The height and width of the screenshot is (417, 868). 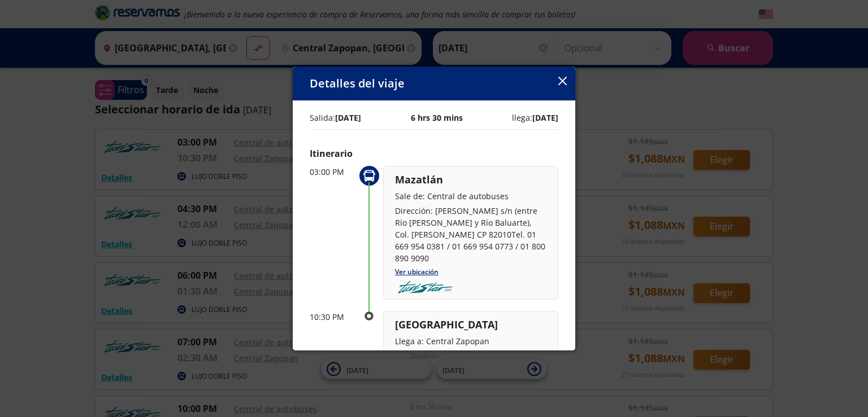 I want to click on p: Detalles del viaje, so click(x=358, y=84).